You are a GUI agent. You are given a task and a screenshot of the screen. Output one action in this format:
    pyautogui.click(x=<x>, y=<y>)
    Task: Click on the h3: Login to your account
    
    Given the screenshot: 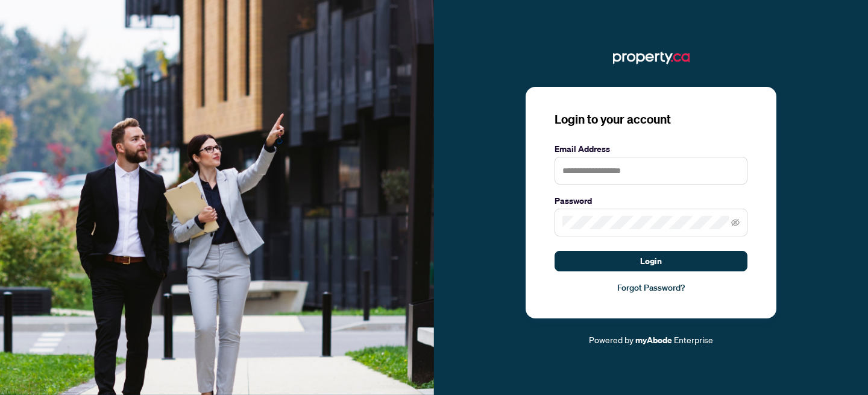 What is the action you would take?
    pyautogui.click(x=651, y=120)
    